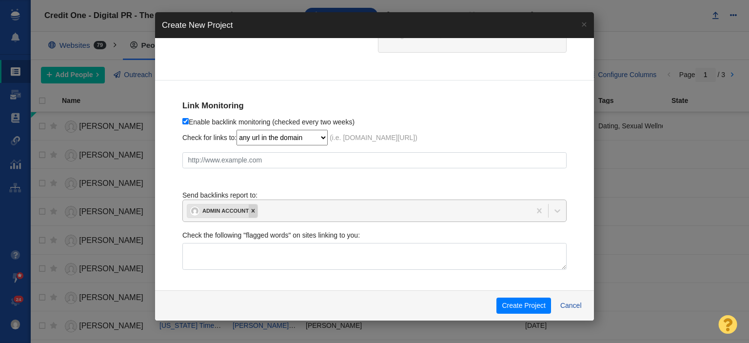 The image size is (749, 343). Describe the element at coordinates (194, 211) in the screenshot. I see `img: 11a9b8c779f57ca999ffce8f8ad022bf` at that location.